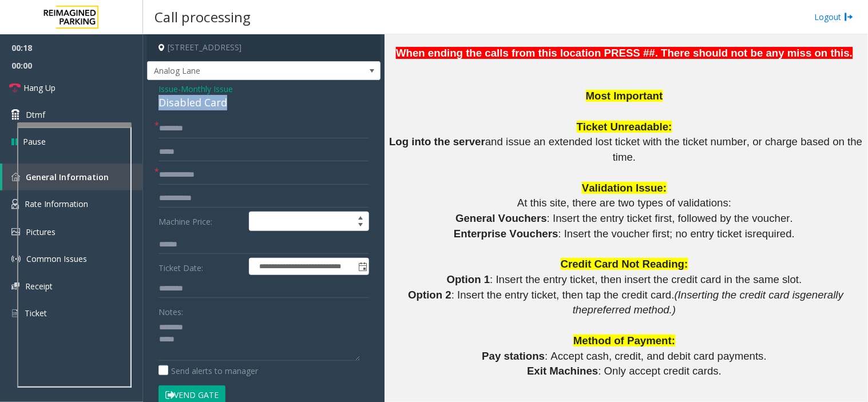 This screenshot has height=402, width=868. I want to click on span: Monthly Issue, so click(207, 89).